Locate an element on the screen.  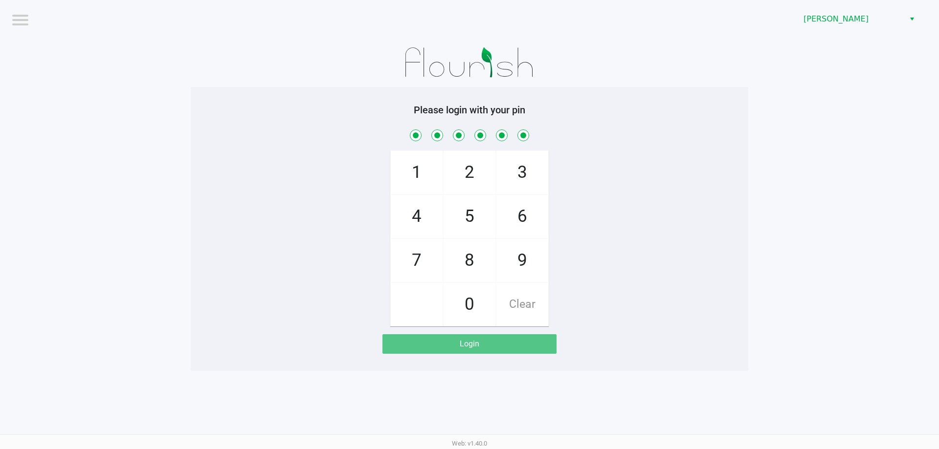
span: Clear is located at coordinates (522, 305).